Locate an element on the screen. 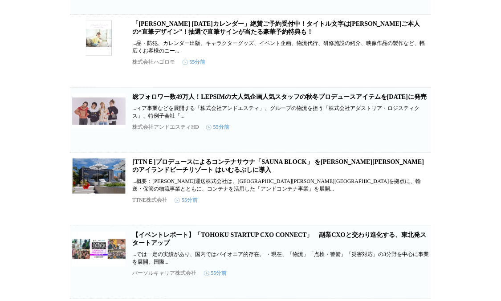 The height and width of the screenshot is (301, 501). img: 「綾瀬はるか 2026カレンダー」絶賛ご予約受付中！タイトル文字は綾瀬さんご本人の“直筆デザイン”！抽選で直筆サインが当たる豪華予約特典も！ is located at coordinates (99, 38).